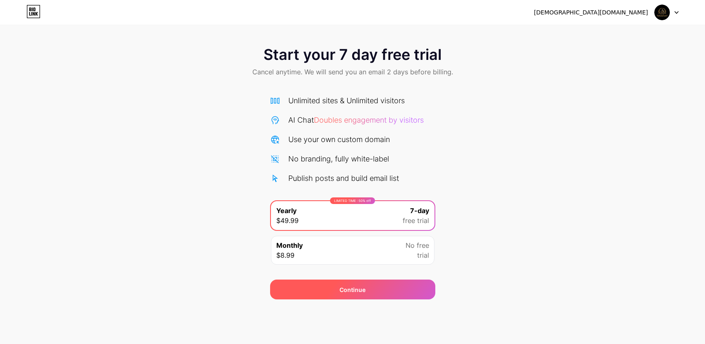 Image resolution: width=705 pixels, height=344 pixels. What do you see at coordinates (285, 255) in the screenshot?
I see `span: $8.99` at bounding box center [285, 255].